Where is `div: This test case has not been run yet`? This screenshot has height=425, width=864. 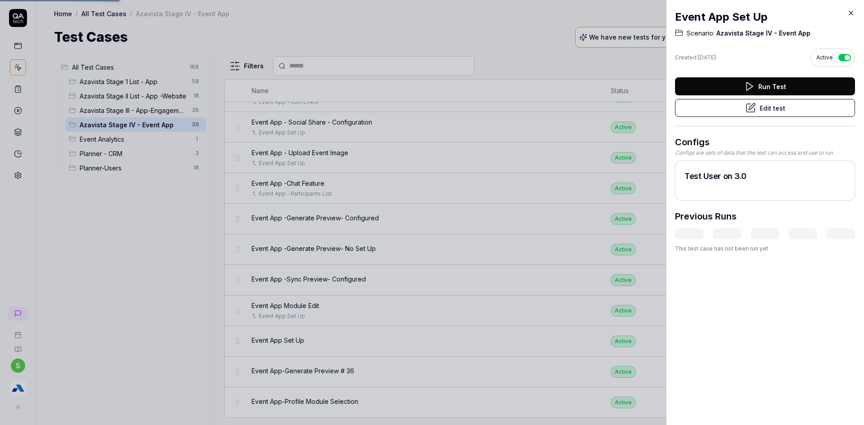
div: This test case has not been run yet is located at coordinates (765, 249).